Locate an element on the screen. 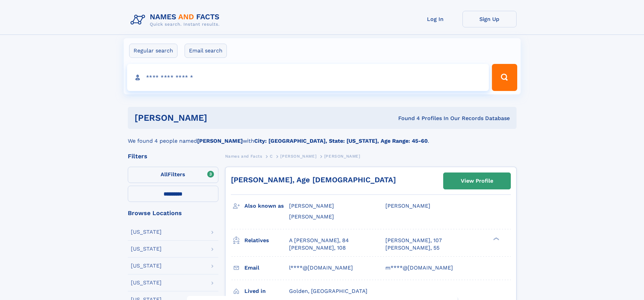 The image size is (644, 300). button: Search Button is located at coordinates (505, 77).